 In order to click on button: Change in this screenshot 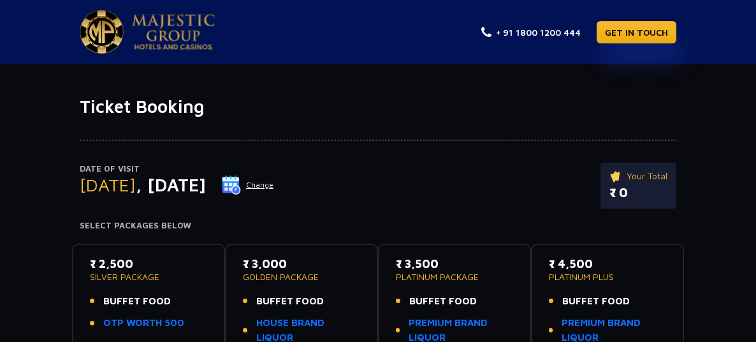, I will do `click(247, 185)`.